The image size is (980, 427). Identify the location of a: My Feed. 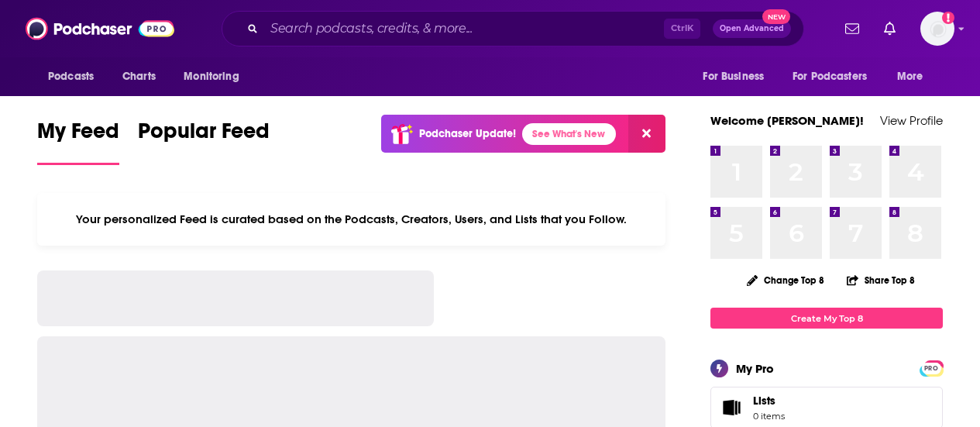
(79, 141).